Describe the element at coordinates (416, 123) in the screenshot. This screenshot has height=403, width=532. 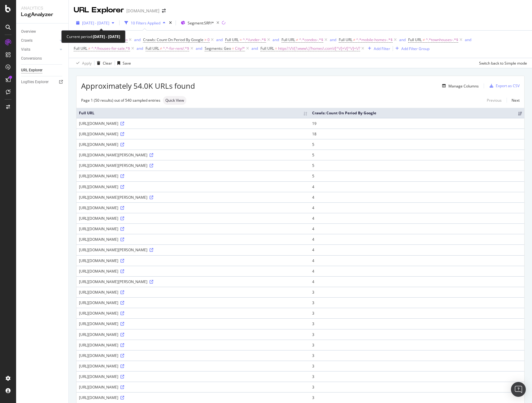
I see `td: 19` at that location.